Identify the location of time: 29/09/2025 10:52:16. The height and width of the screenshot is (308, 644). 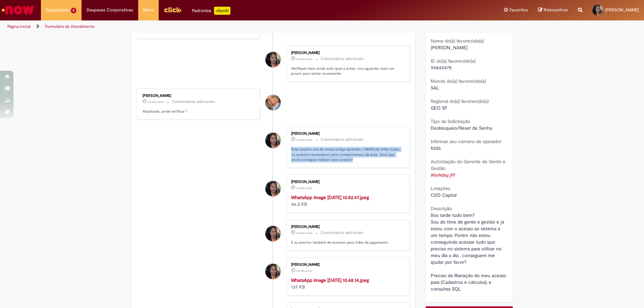
(304, 233).